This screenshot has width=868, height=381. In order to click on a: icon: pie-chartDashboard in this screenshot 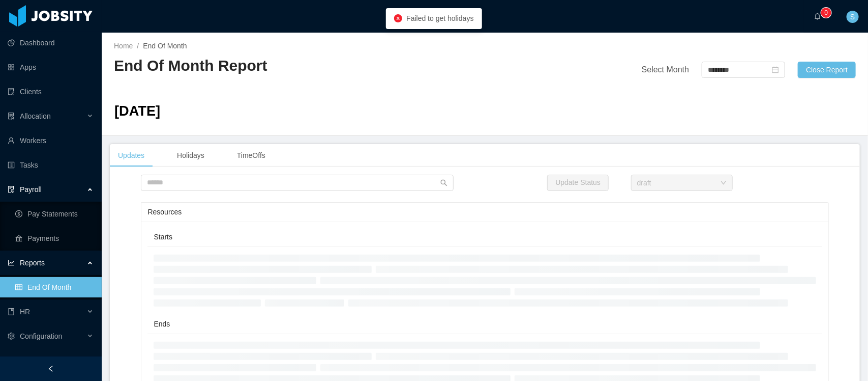, I will do `click(50, 43)`.